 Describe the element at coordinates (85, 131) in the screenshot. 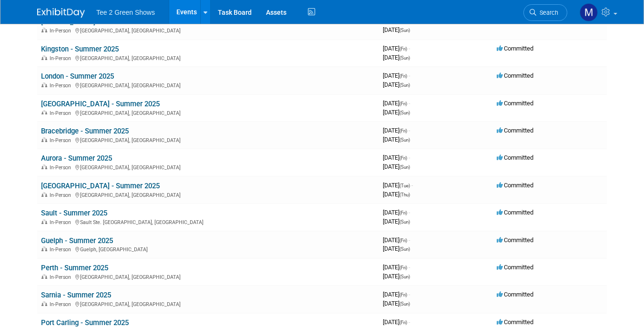

I see `a: Bracebridge - Summer 2025` at that location.